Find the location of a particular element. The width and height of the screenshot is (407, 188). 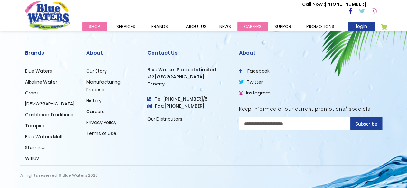

a: support is located at coordinates (284, 26).